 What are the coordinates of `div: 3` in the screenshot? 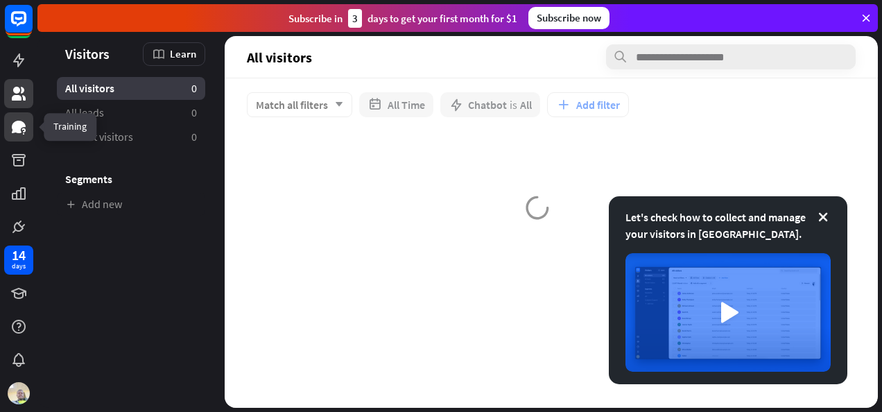 It's located at (355, 18).